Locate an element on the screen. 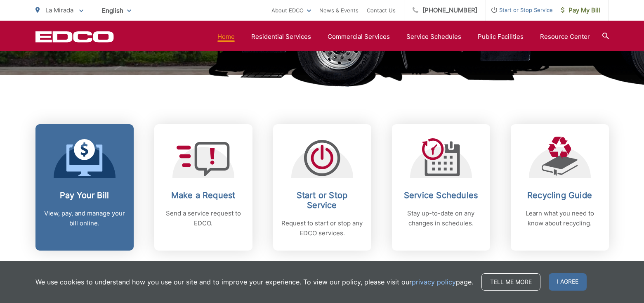 The height and width of the screenshot is (303, 644). p: Request to start or stop any EDCO services. is located at coordinates (322, 228).